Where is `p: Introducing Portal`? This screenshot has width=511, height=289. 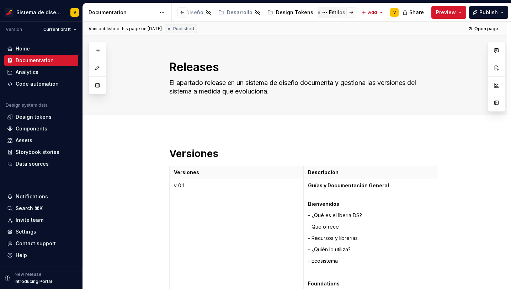
p: Introducing Portal is located at coordinates (33, 282).